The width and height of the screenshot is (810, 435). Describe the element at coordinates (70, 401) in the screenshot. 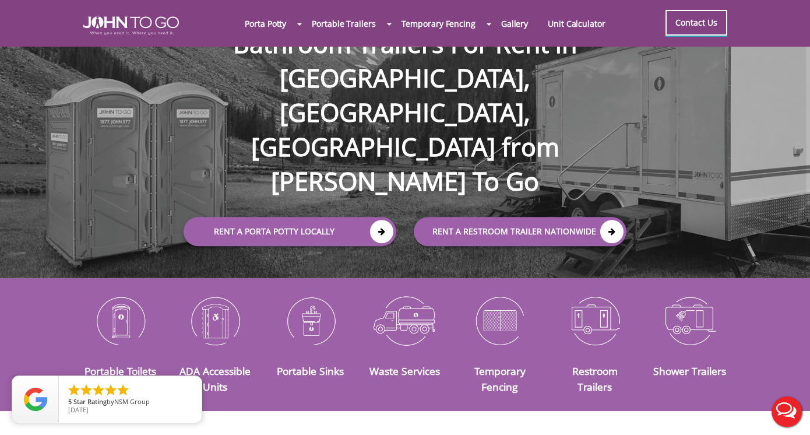

I see `span: 5` at that location.